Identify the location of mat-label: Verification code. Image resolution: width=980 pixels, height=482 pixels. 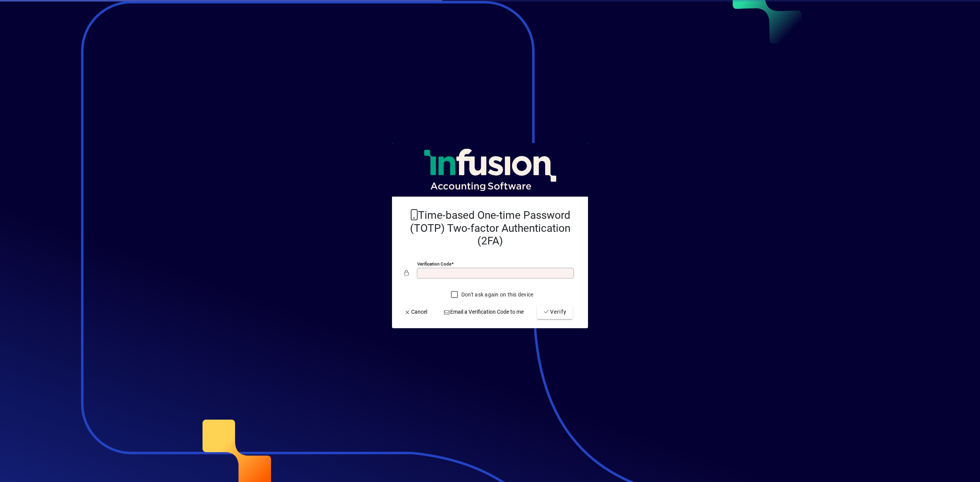
(434, 264).